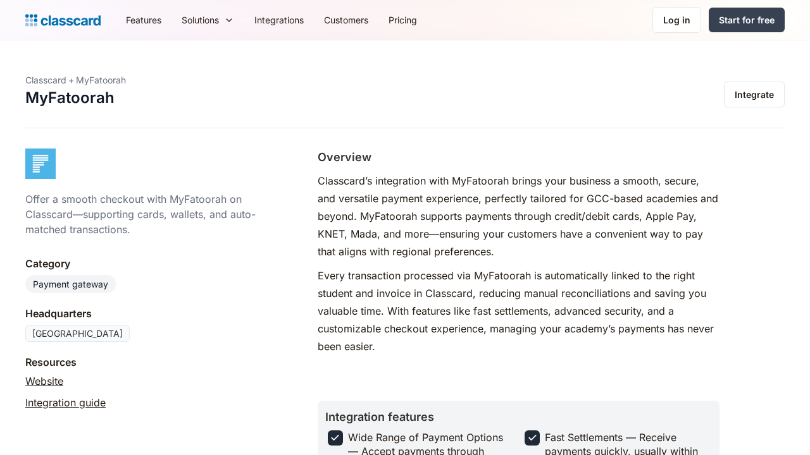  Describe the element at coordinates (279, 20) in the screenshot. I see `a: Integrations` at that location.